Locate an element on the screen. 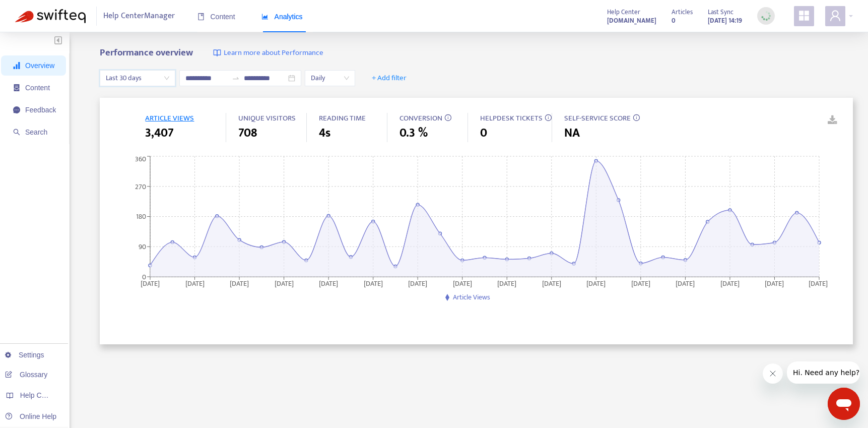 The height and width of the screenshot is (428, 868). span: Last 30 days is located at coordinates (137, 78).